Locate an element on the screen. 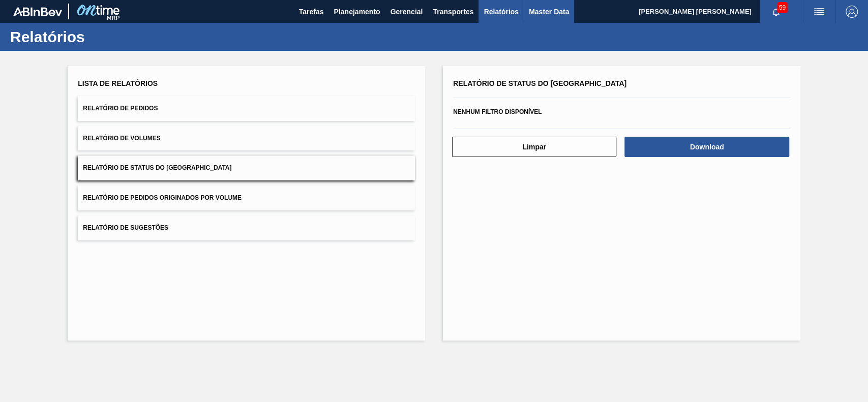  button: Relatório de Volumes is located at coordinates (246, 138).